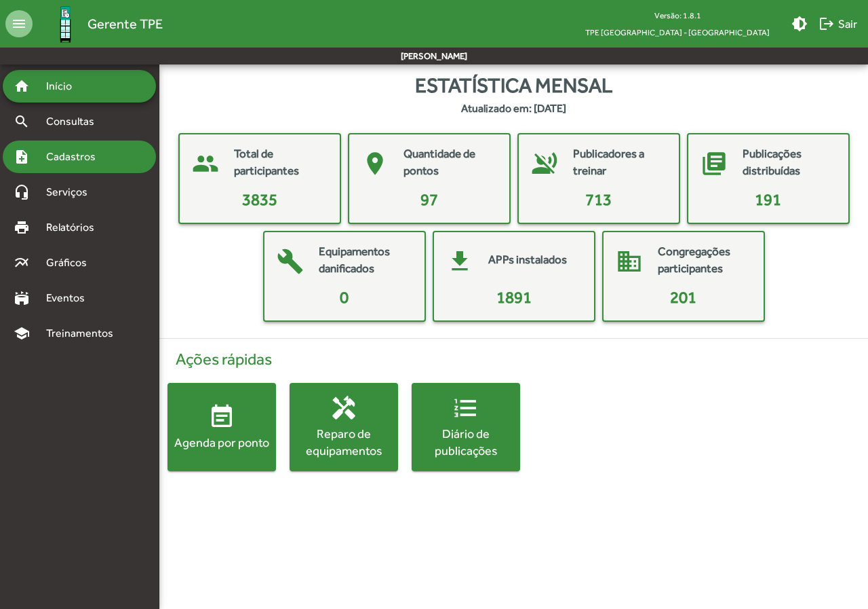 This screenshot has height=609, width=868. Describe the element at coordinates (715, 164) in the screenshot. I see `mat-icon: library_books` at that location.